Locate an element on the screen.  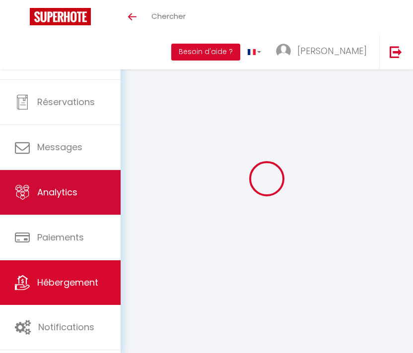
span: Hébergement is located at coordinates (67, 282).